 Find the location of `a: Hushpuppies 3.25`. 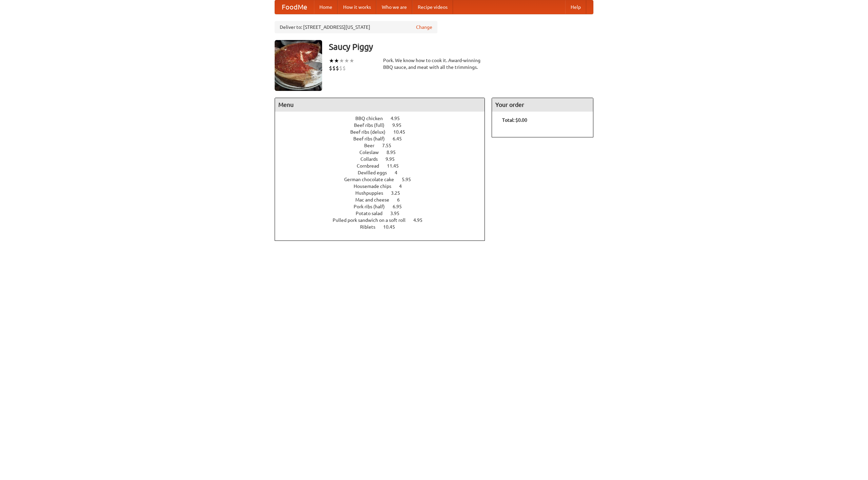

a: Hushpuppies 3.25 is located at coordinates (384, 193).